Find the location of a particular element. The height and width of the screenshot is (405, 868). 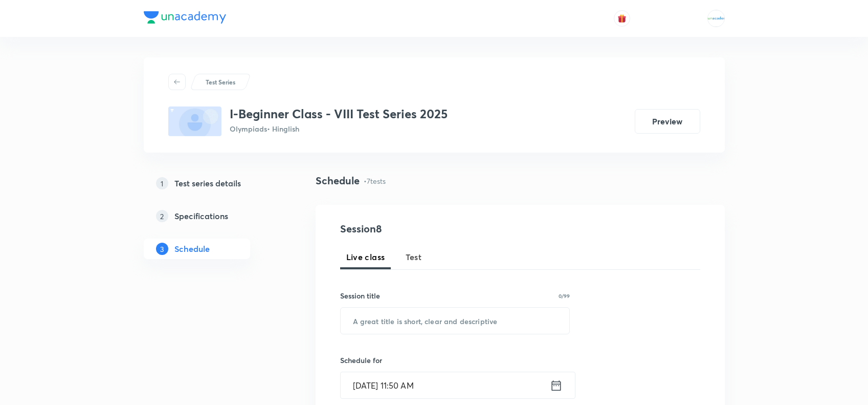

img: avatar is located at coordinates (622, 19).